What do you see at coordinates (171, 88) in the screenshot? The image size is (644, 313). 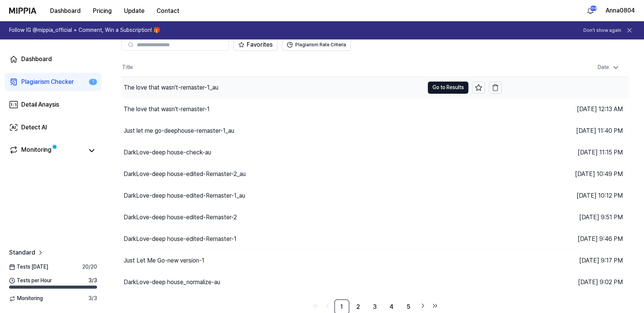 I see `div: The love that wasn't-remaster-1_au` at bounding box center [171, 88].